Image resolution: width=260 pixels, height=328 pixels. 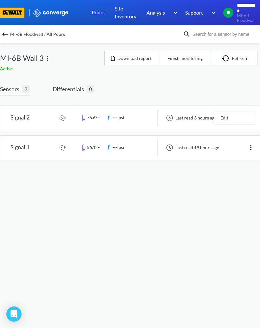 I want to click on span: Analysis, so click(x=156, y=12).